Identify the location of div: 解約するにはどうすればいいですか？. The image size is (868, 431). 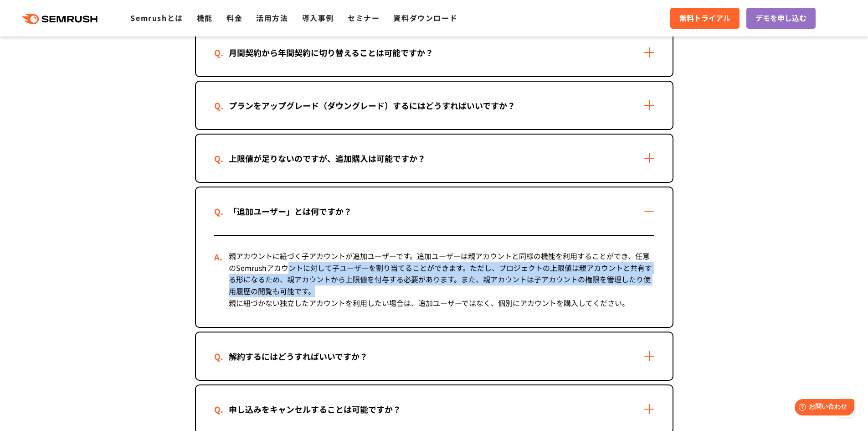
(298, 356).